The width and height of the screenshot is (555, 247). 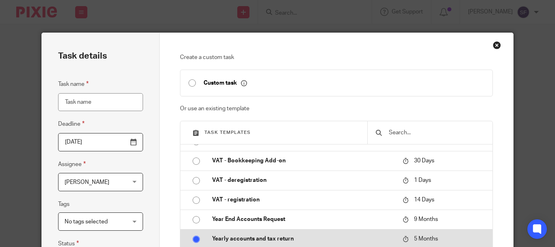 What do you see at coordinates (64, 204) in the screenshot?
I see `label: Tags` at bounding box center [64, 204].